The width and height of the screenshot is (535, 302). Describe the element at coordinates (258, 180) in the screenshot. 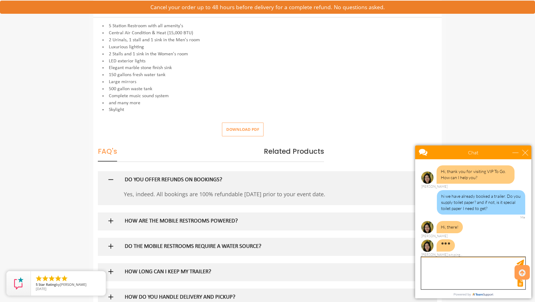

I see `h5: DO YOU OFFER REFUNDS ON BOOKINGS?` at that location.